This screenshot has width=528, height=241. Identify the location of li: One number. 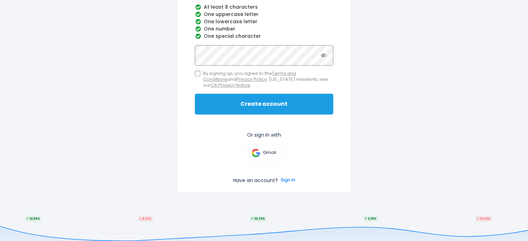
(264, 29).